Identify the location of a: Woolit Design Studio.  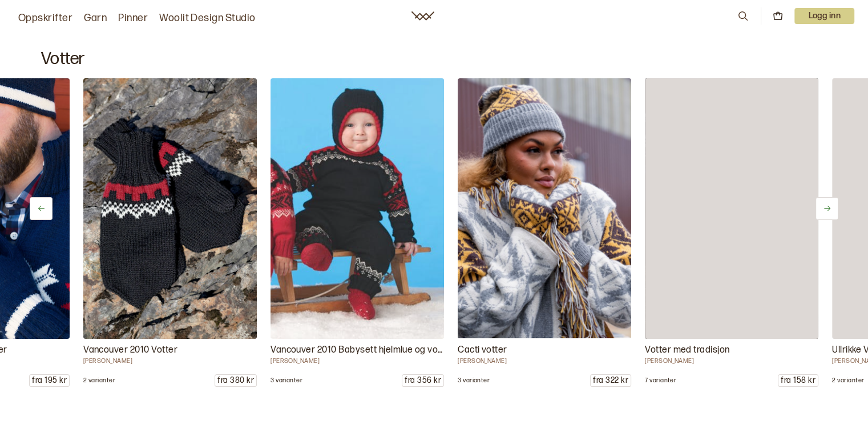
(207, 18).